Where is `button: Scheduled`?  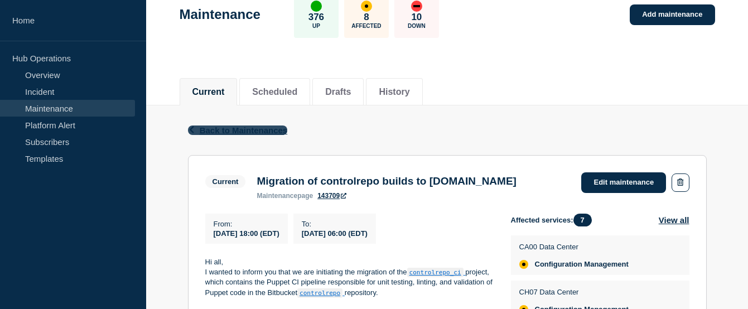 button: Scheduled is located at coordinates (275, 92).